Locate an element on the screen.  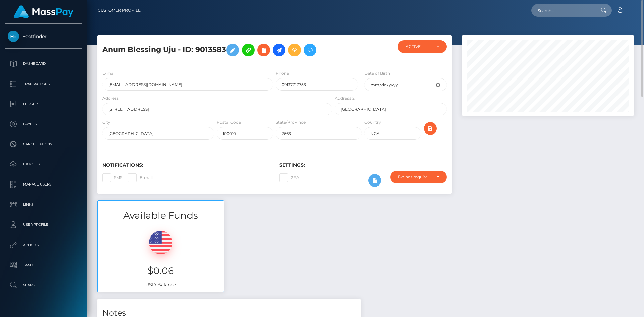
a: Customer Profile is located at coordinates (119, 11).